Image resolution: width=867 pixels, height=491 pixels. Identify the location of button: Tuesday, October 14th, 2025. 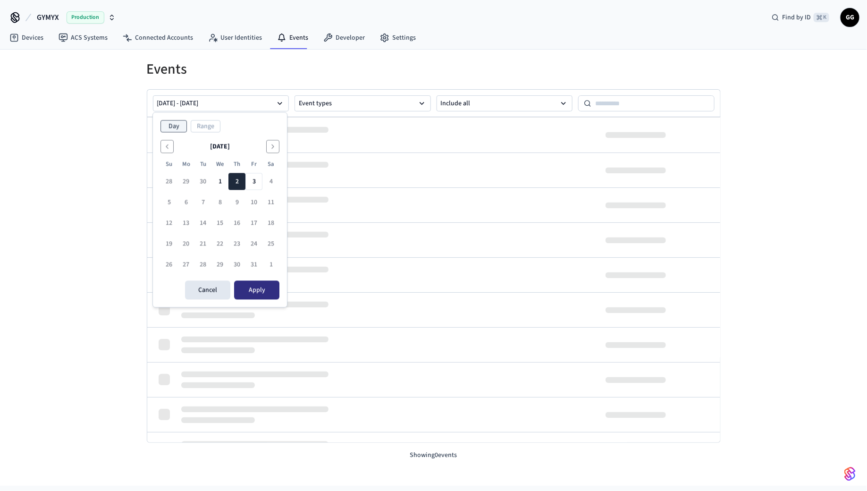
(203, 223).